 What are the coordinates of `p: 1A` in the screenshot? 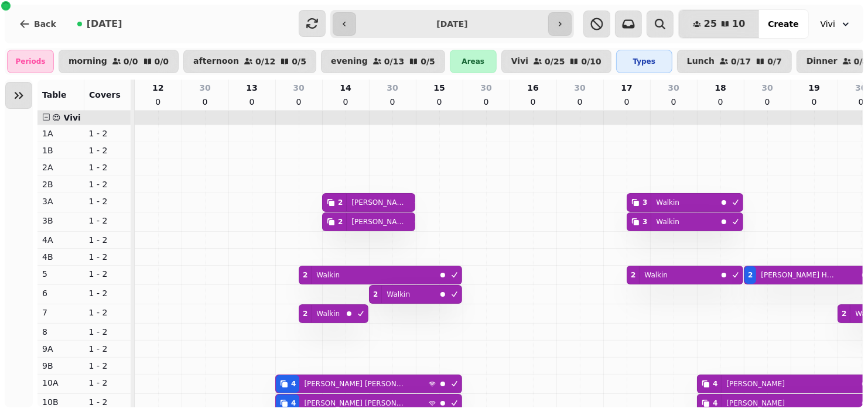 It's located at (61, 133).